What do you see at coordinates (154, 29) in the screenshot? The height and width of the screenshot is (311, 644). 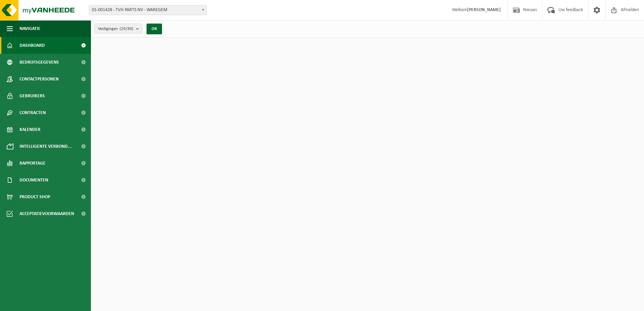 I see `button: OK` at bounding box center [154, 29].